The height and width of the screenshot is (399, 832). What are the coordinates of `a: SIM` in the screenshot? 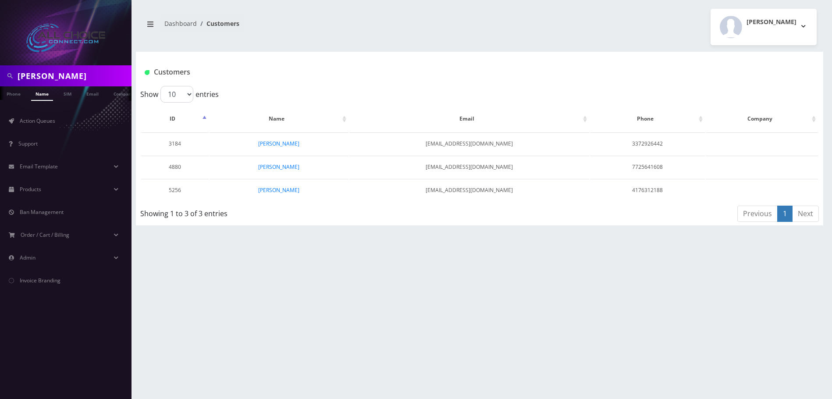 It's located at (68, 93).